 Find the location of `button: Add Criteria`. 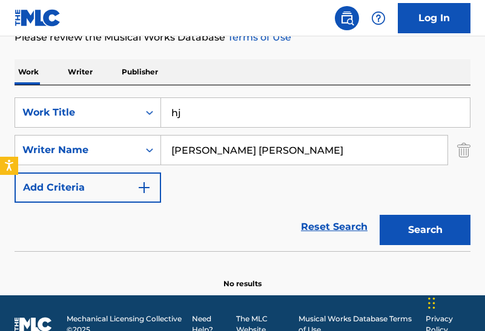

button: Add Criteria is located at coordinates (88, 188).